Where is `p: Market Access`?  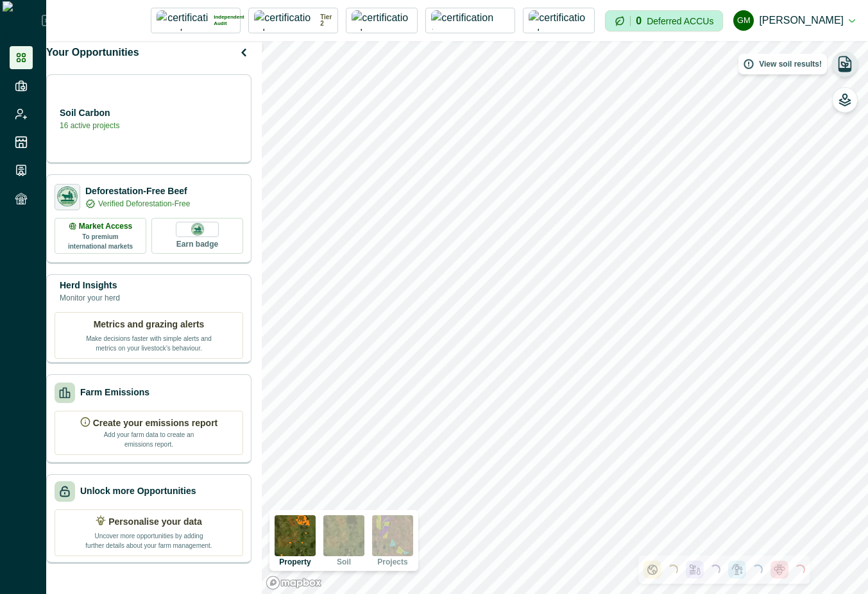 p: Market Access is located at coordinates (106, 226).